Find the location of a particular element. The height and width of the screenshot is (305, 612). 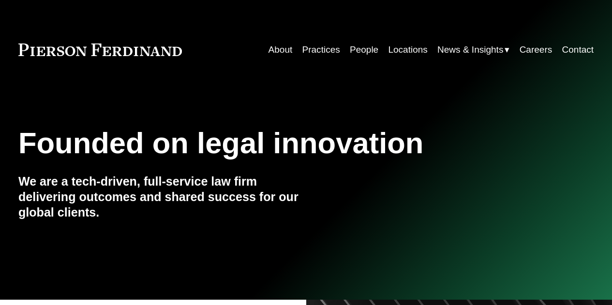

a: Contact is located at coordinates (578, 50).